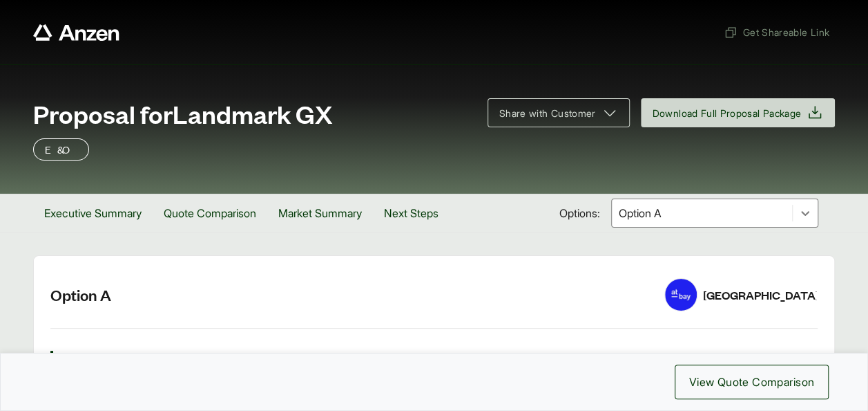  I want to click on span: Download Full Proposal Package, so click(727, 113).